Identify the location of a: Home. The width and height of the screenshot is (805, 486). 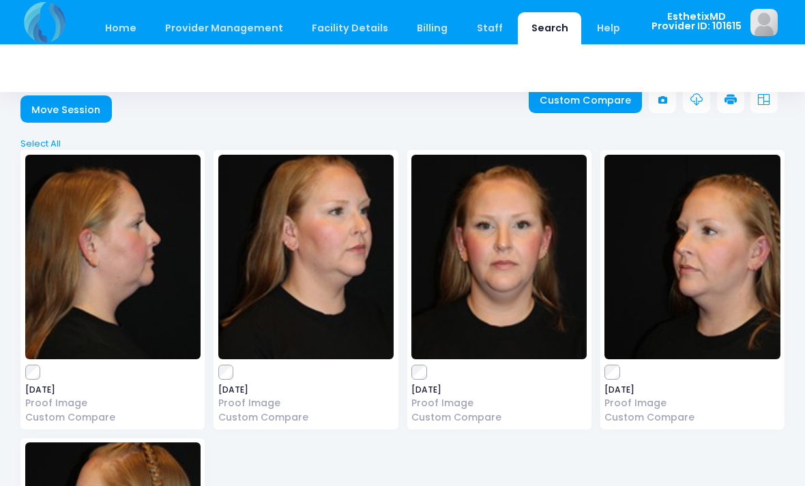
(120, 28).